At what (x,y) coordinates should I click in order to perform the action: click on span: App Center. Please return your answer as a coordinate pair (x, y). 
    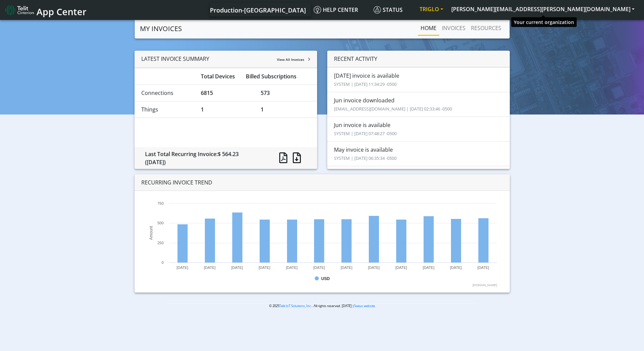
    Looking at the image, I should click on (62, 12).